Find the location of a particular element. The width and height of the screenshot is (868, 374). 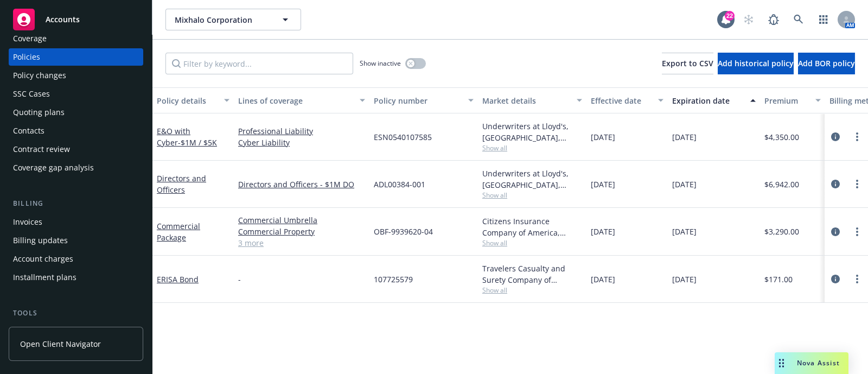

span: $171.00 is located at coordinates (779, 279).